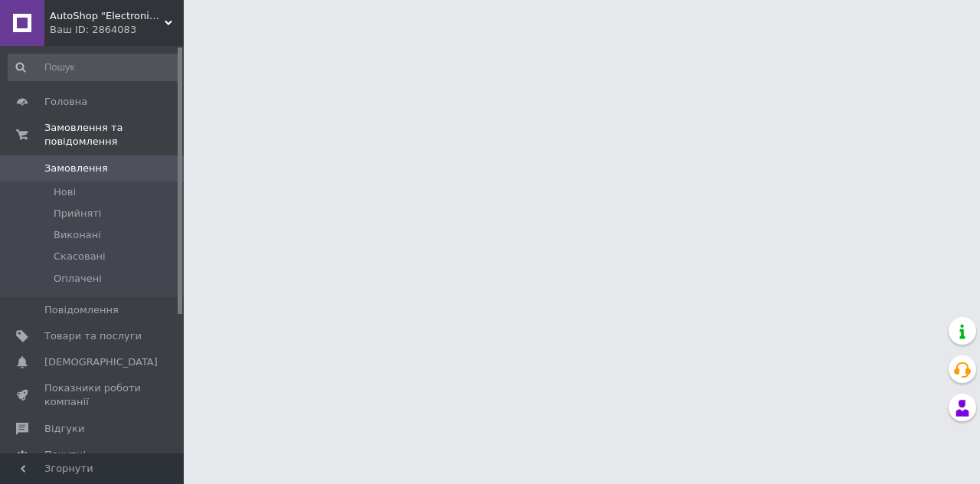 The width and height of the screenshot is (980, 484). I want to click on span: Показники роботи компанії, so click(93, 395).